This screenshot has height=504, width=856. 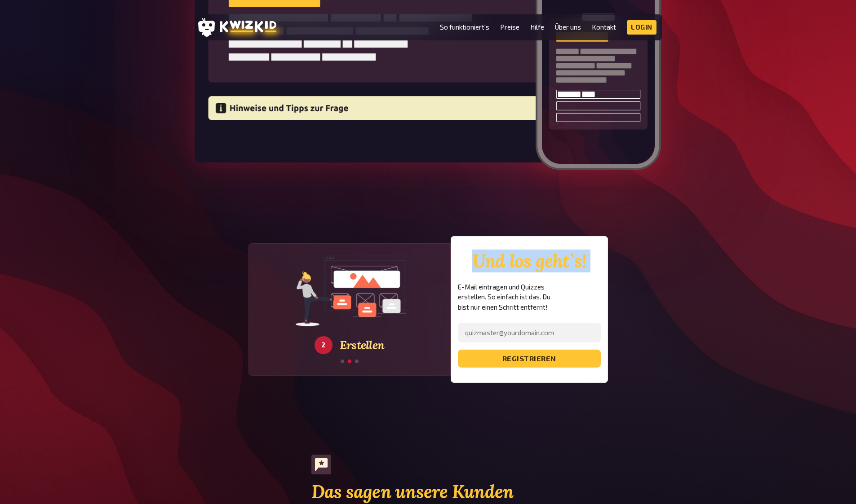 I want to click on input: quizmaster@yourdomain.com, so click(x=530, y=333).